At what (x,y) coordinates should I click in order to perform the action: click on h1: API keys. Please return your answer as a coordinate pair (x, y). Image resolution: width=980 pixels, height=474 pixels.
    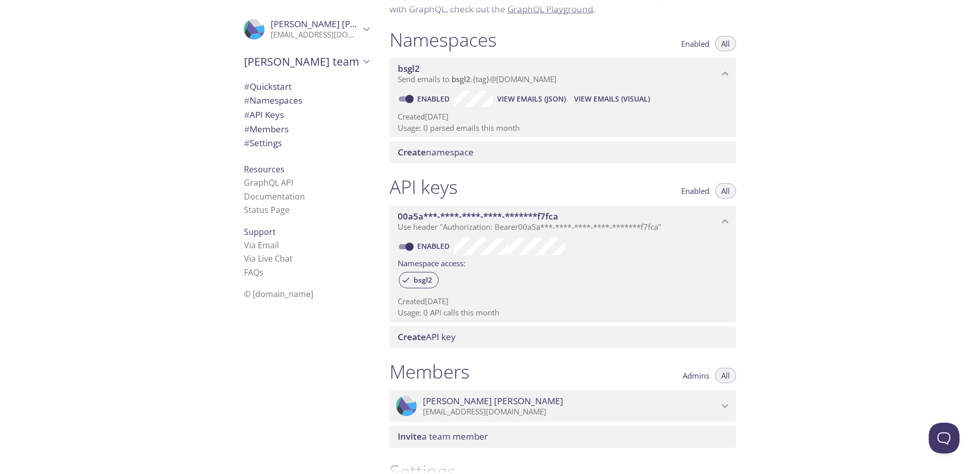
    Looking at the image, I should click on (423, 187).